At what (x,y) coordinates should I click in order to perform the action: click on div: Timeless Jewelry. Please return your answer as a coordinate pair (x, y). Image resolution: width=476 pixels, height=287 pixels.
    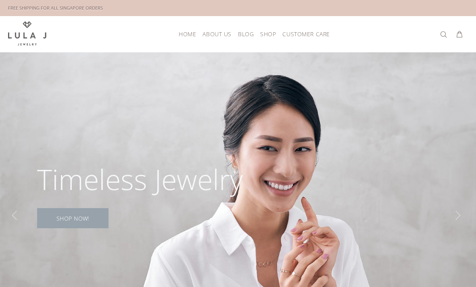
    Looking at the image, I should click on (140, 179).